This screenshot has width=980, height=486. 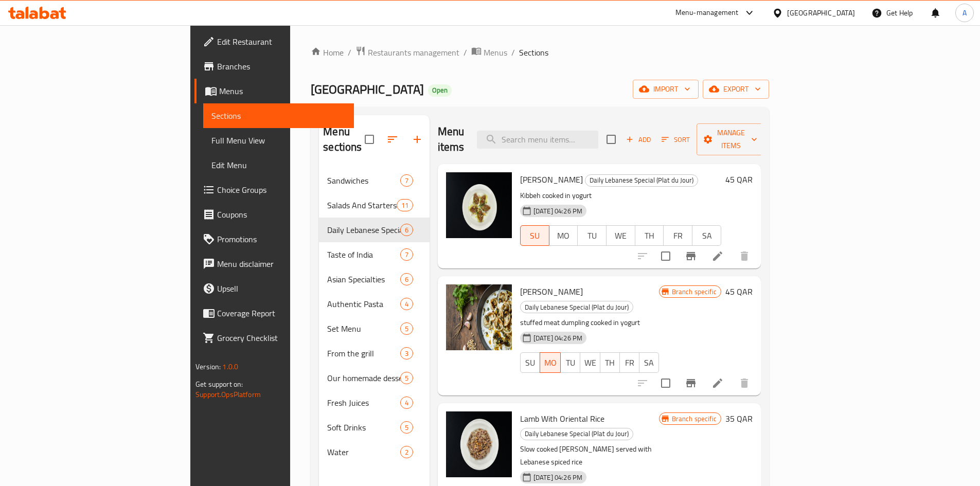 I want to click on div: Set Menu5, so click(x=374, y=329).